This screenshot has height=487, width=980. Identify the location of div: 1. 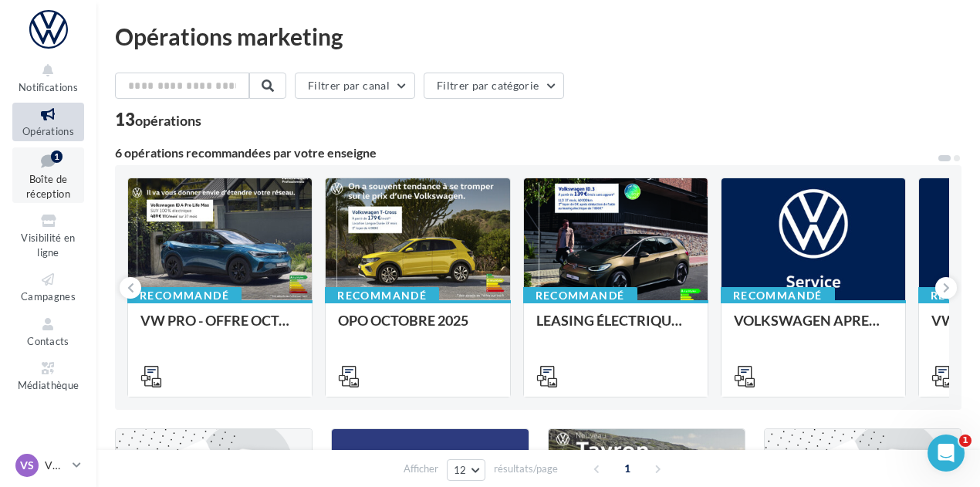
(56, 157).